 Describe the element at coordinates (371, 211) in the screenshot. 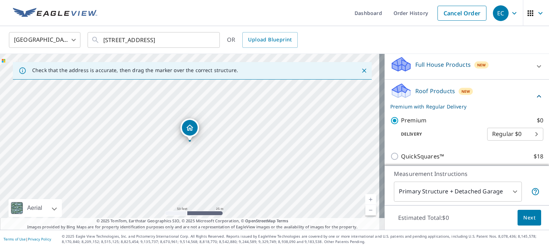

I see `a: Current Level 19, Zoom Out` at that location.